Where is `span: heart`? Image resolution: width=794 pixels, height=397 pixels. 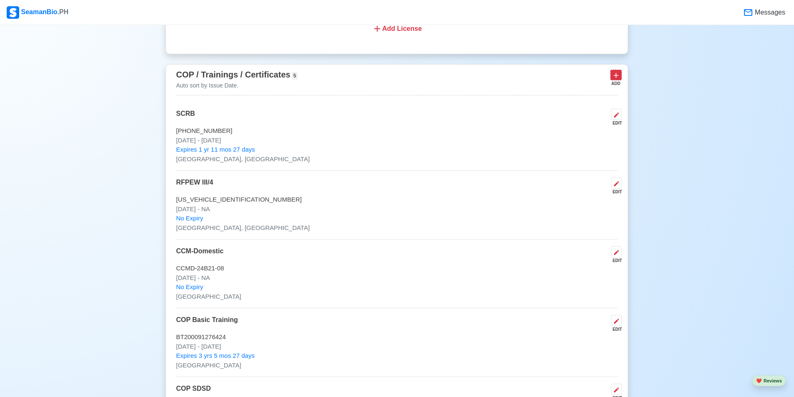
span: heart is located at coordinates (759, 381).